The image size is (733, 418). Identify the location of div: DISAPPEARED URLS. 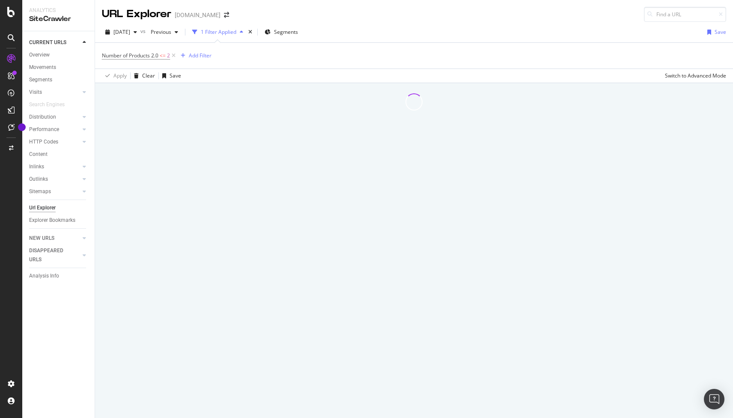
(51, 255).